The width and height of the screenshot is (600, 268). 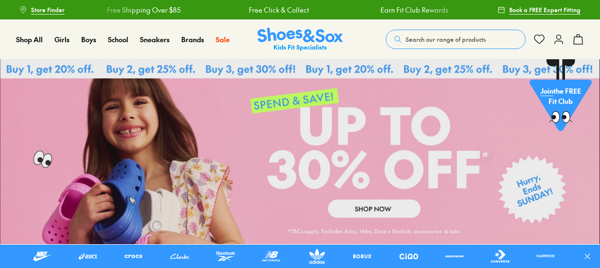 I want to click on span: Join, so click(x=546, y=92).